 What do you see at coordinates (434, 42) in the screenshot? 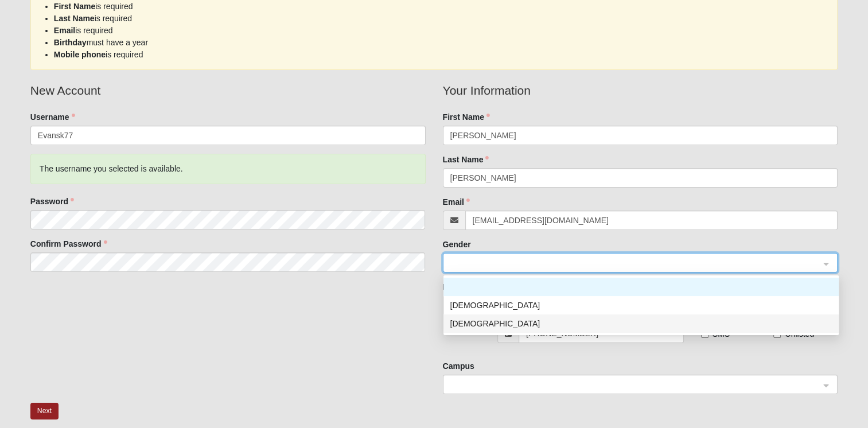
I see `li: must have a year` at bounding box center [434, 42].